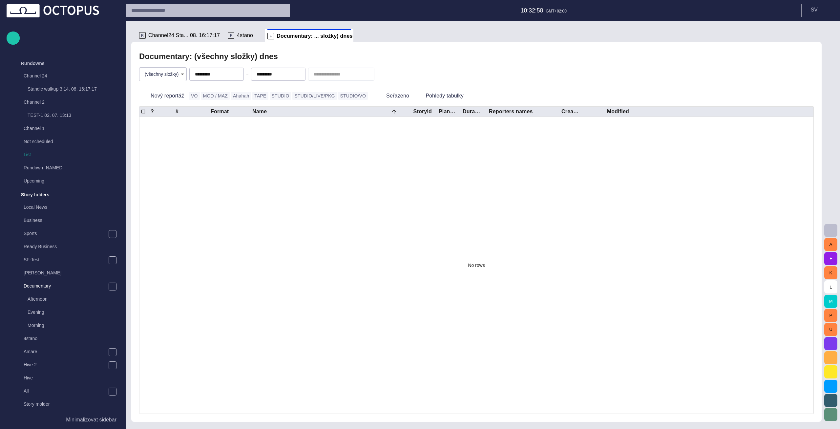 This screenshot has height=429, width=840. Describe the element at coordinates (65, 260) in the screenshot. I see `div: SF-Test` at that location.